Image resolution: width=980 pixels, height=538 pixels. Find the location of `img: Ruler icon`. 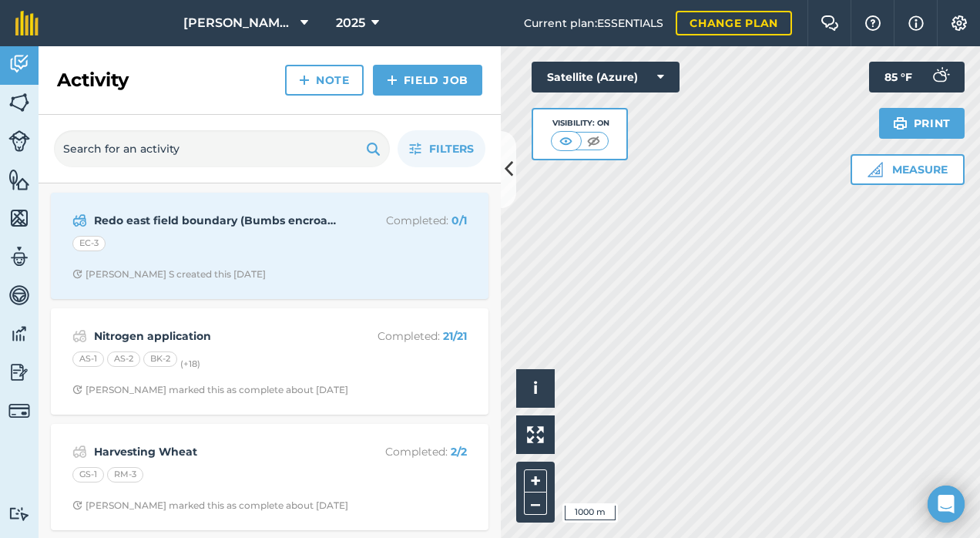

img: Ruler icon is located at coordinates (875, 169).